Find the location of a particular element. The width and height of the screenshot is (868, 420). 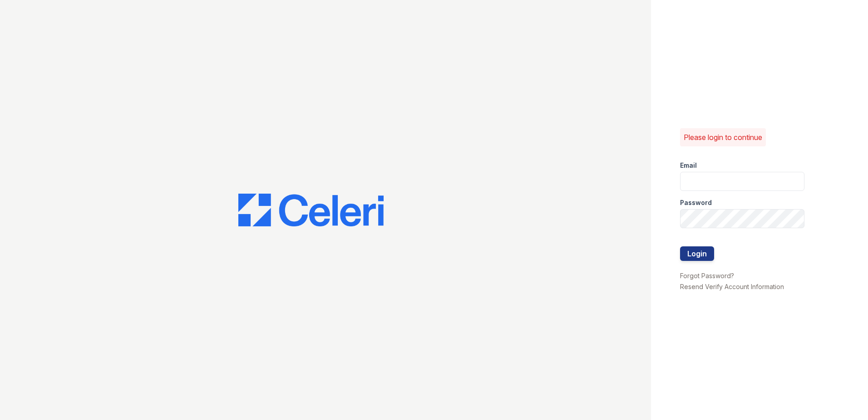

button: Login is located at coordinates (697, 253).